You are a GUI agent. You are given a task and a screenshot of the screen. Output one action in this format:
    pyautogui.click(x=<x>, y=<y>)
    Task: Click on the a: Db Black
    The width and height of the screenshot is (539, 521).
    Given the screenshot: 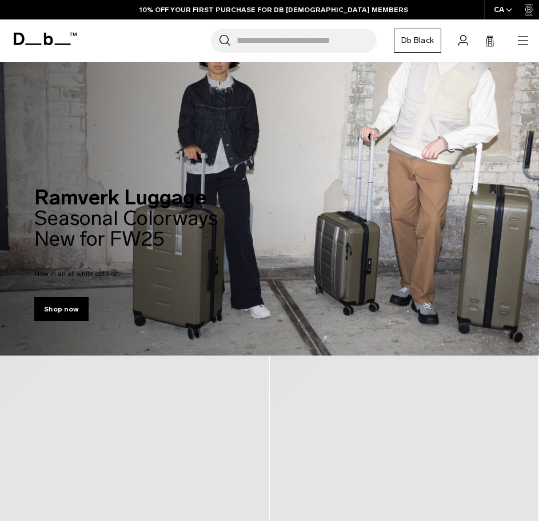 What is the action you would take?
    pyautogui.click(x=418, y=41)
    